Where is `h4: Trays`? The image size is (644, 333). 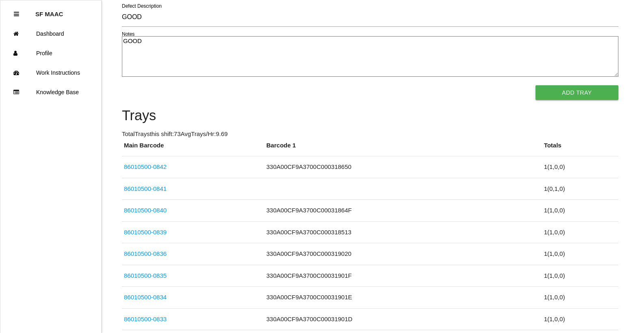
h4: Trays is located at coordinates (370, 116).